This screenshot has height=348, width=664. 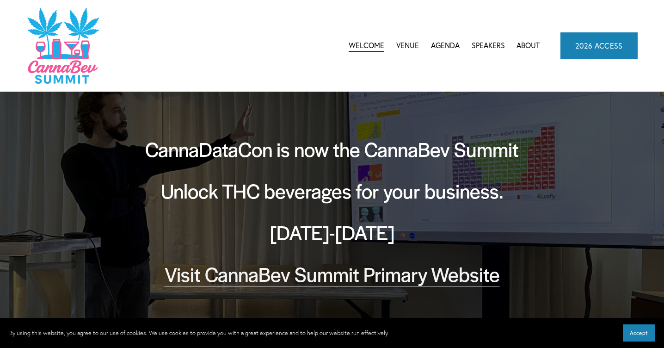 What do you see at coordinates (199, 333) in the screenshot?
I see `p: By using this website, you agree to our use of cookies. We use cookies to provide you with a grea...` at bounding box center [199, 333].